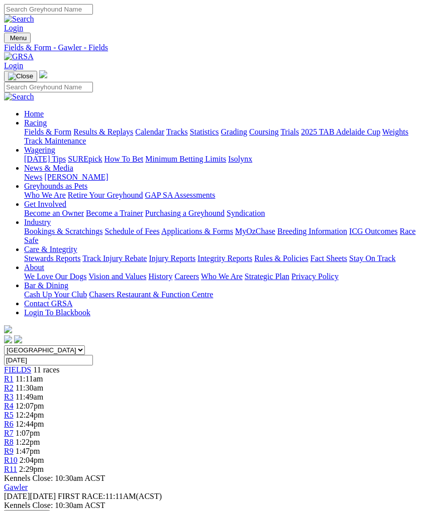 The width and height of the screenshot is (424, 511). What do you see at coordinates (255, 231) in the screenshot?
I see `a: MyOzChase` at bounding box center [255, 231].